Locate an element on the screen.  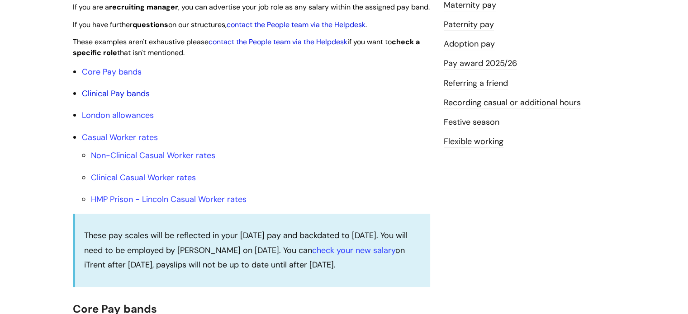
a: Non-Clinical Casual Worker rates is located at coordinates (153, 156).